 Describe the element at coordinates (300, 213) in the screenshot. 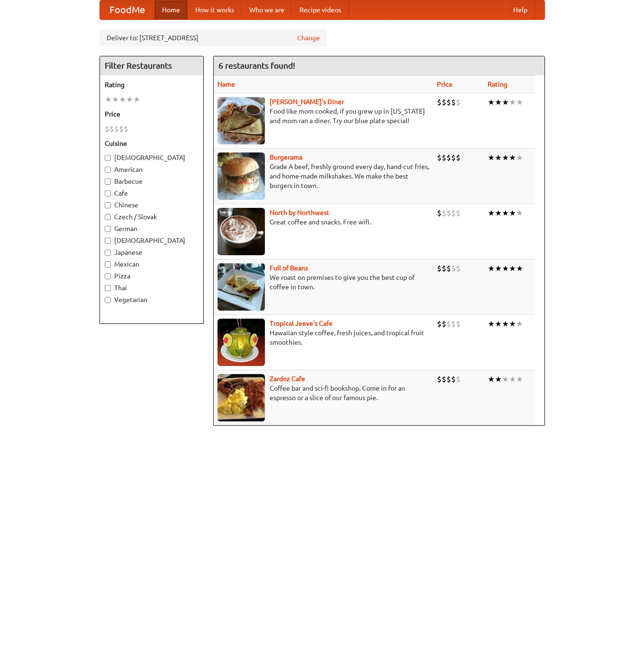

I see `a: North by Northwest` at that location.